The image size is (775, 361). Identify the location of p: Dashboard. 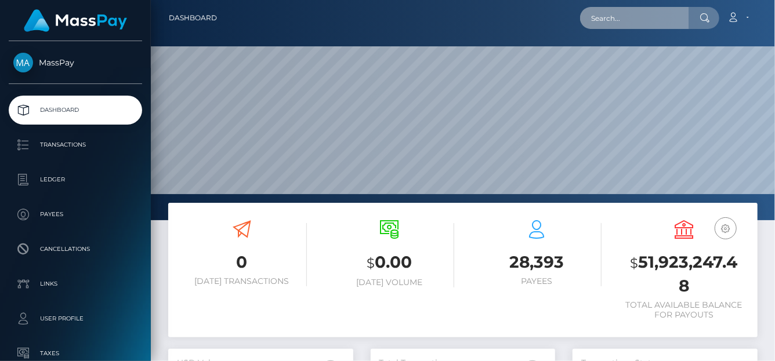
(75, 110).